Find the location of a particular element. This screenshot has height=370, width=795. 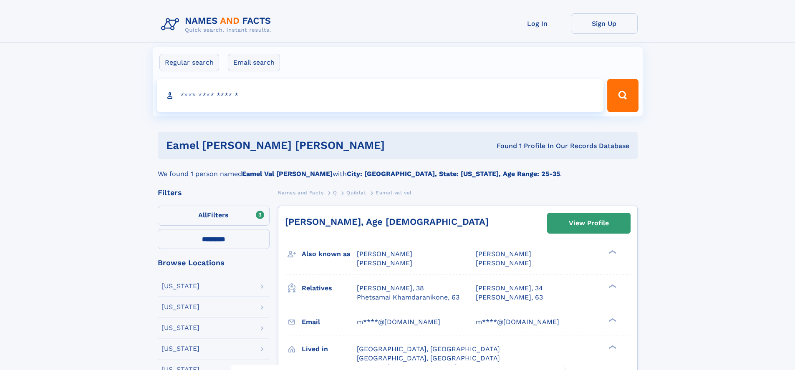

h3: Relatives is located at coordinates (329, 289).